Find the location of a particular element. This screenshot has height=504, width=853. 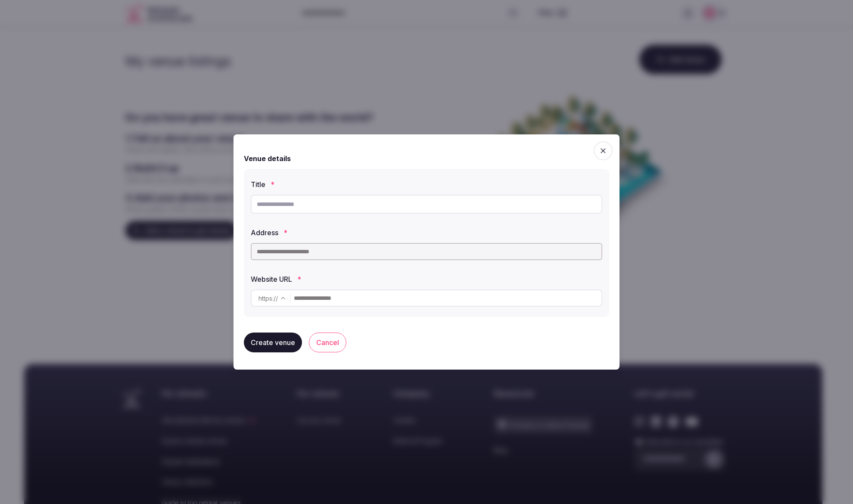

h2: Venue details is located at coordinates (267, 159).